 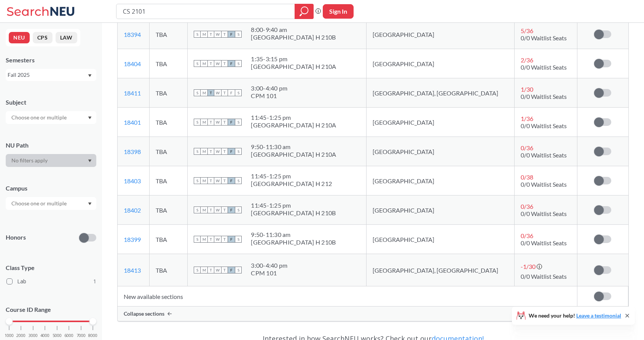 I want to click on a: 18404, so click(x=132, y=64).